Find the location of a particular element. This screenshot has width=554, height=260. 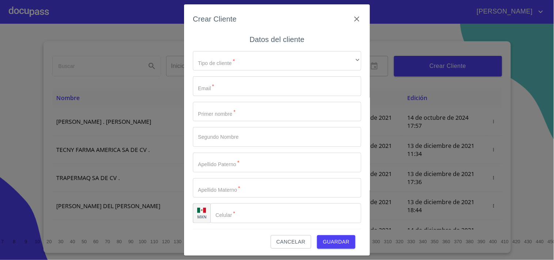

h6: Datos del cliente is located at coordinates (277, 39).